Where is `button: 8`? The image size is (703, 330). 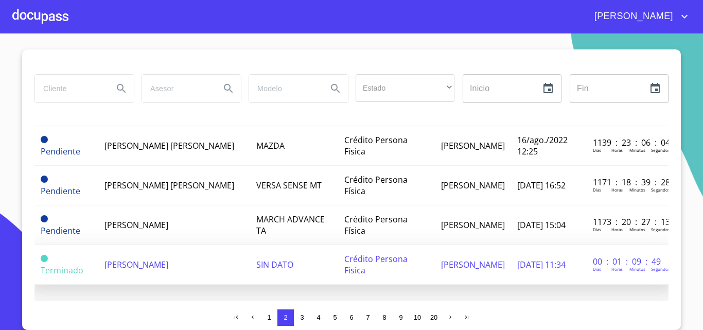
button: 8 is located at coordinates (384, 318).